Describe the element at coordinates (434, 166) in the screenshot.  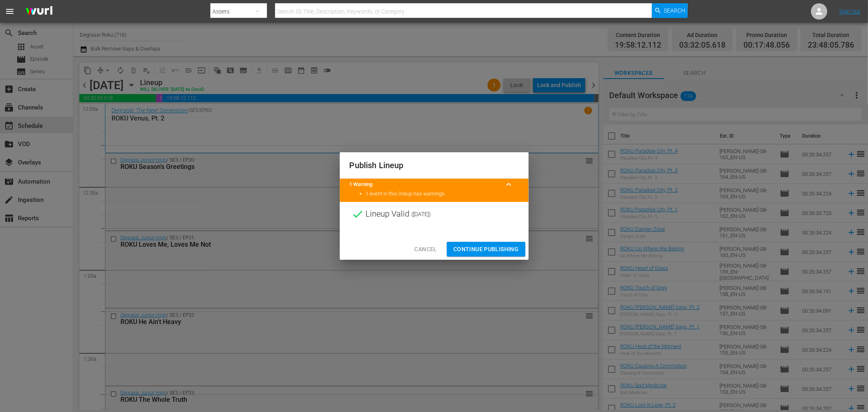
I see `h2: Publish Lineup` at that location.